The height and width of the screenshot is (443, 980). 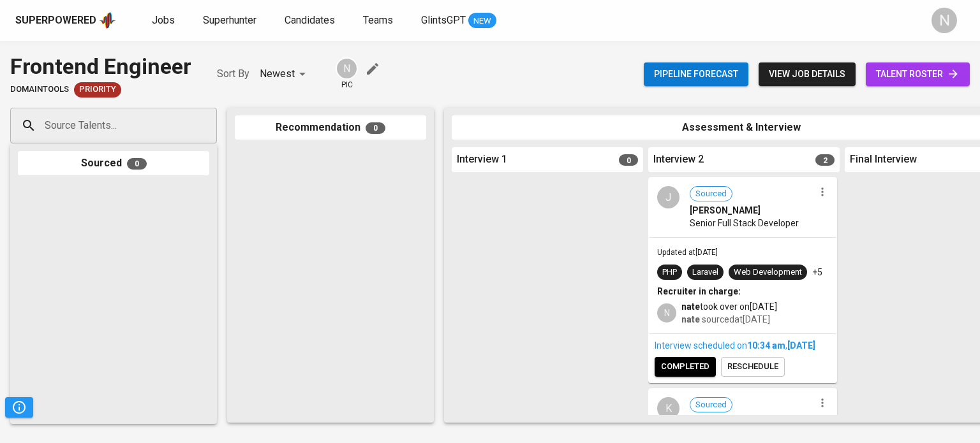 What do you see at coordinates (346, 74) in the screenshot?
I see `div: pic` at bounding box center [346, 74].